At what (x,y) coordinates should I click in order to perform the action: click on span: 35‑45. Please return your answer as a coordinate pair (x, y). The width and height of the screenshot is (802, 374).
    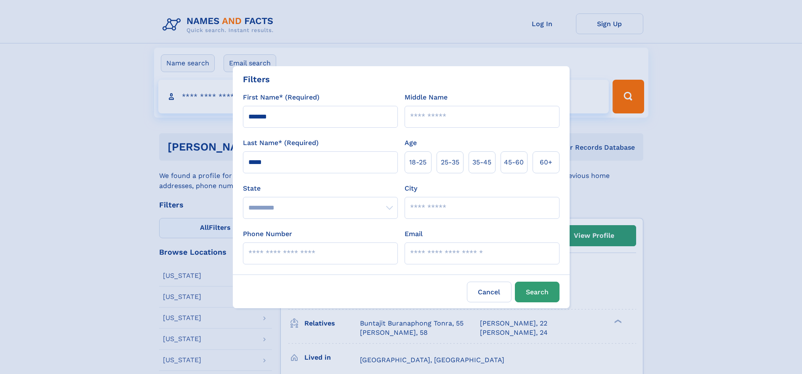
    Looking at the image, I should click on (482, 162).